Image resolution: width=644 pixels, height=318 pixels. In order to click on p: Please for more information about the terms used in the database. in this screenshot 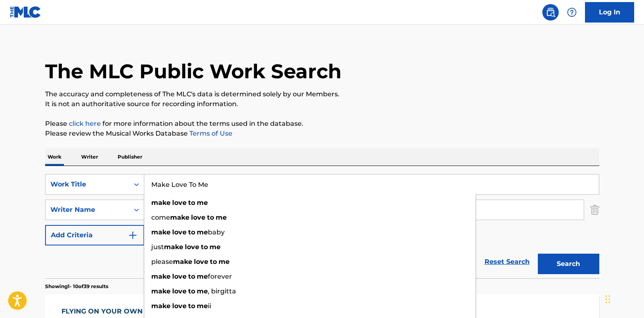, I will do `click(322, 124)`.